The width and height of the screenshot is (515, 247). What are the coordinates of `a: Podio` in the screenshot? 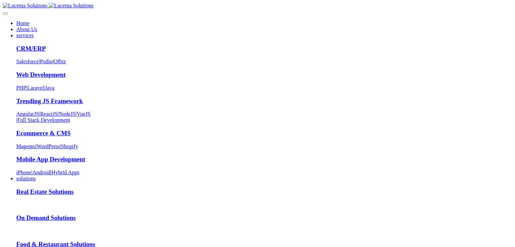 It's located at (46, 61).